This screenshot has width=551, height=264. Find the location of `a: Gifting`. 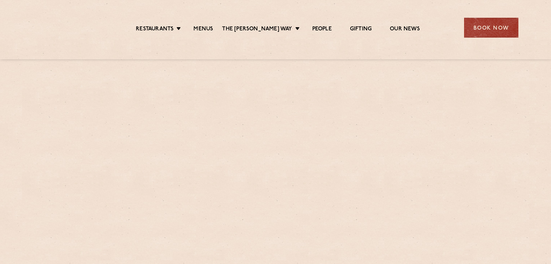

a: Gifting is located at coordinates (361, 30).